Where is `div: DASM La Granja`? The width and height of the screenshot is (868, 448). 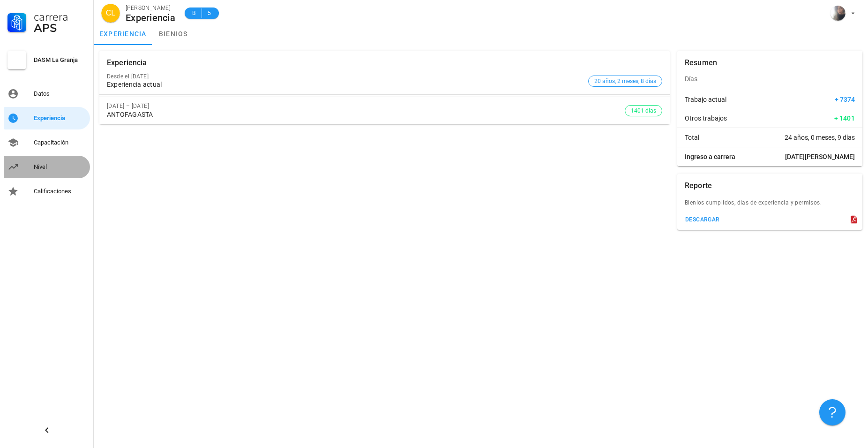
div: DASM La Granja is located at coordinates (60, 60).